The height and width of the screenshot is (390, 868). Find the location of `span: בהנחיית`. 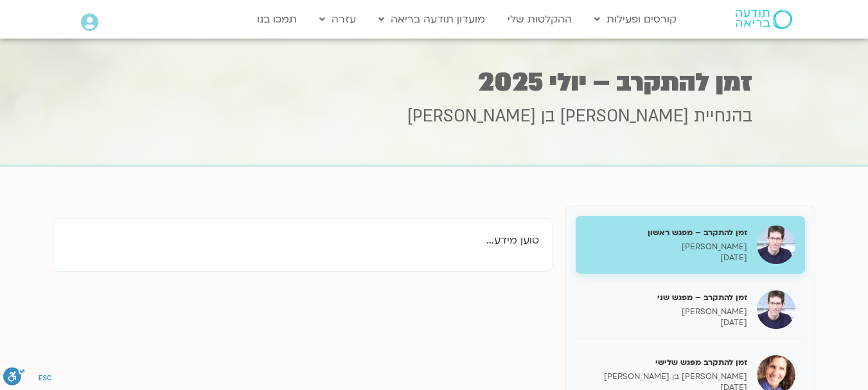

span: בהנחיית is located at coordinates (722, 116).